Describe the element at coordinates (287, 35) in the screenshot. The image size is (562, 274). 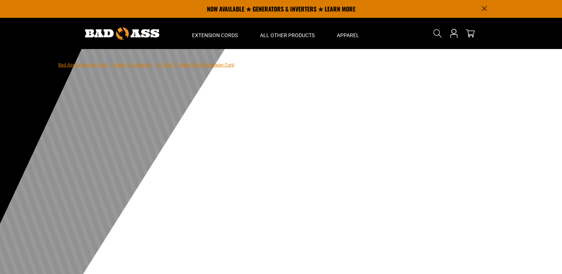
I see `span: All Other Products` at that location.